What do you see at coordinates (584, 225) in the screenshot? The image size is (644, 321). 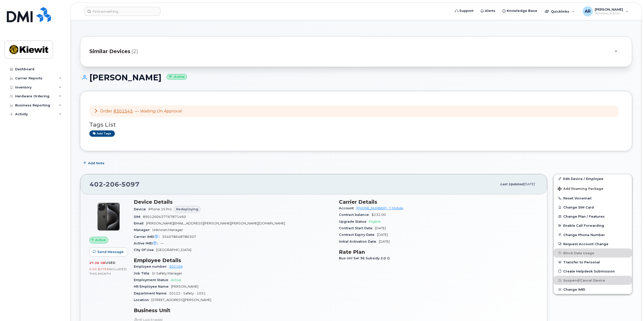 I see `span: Enable Call Forwarding` at bounding box center [584, 225].